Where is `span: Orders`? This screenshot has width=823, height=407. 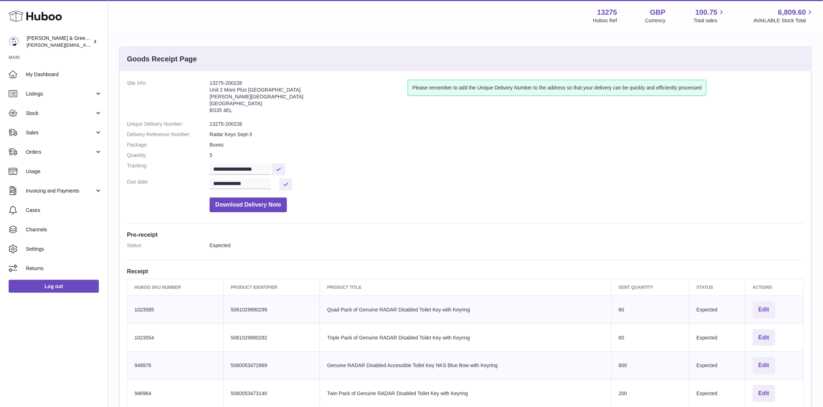 span: Orders is located at coordinates (60, 152).